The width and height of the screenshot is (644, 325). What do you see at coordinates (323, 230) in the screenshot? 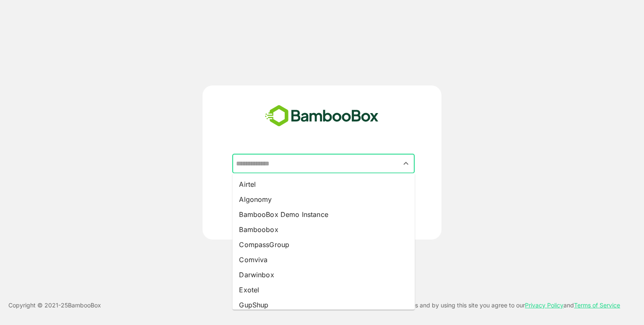
I see `li: Bamboobox` at bounding box center [323, 230].